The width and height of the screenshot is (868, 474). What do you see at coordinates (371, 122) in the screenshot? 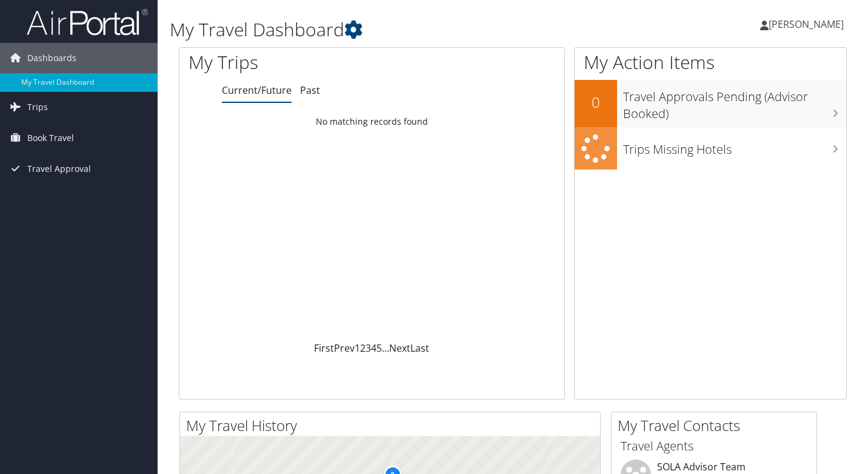
I see `td: No matching records found` at bounding box center [371, 122].